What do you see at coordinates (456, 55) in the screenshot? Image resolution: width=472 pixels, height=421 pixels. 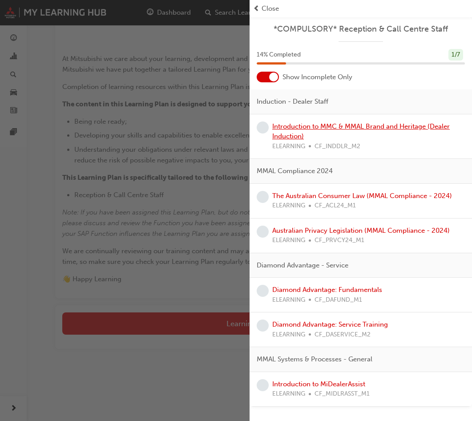 I see `div: 1 / 7` at bounding box center [456, 55].